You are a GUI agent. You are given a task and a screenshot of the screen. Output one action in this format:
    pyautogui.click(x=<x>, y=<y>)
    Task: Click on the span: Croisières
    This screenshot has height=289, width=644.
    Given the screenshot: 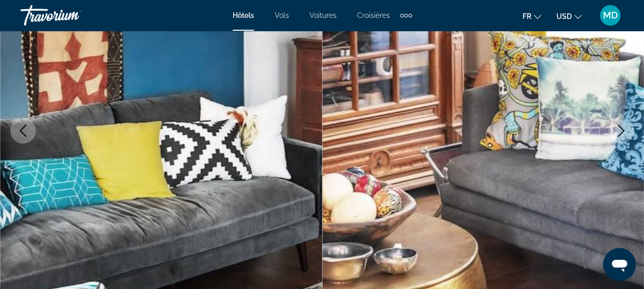 What is the action you would take?
    pyautogui.click(x=374, y=16)
    